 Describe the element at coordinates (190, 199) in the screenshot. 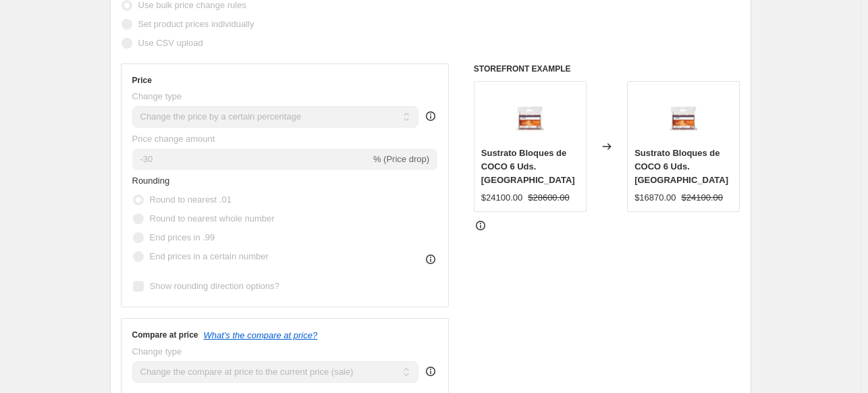

I see `span: Round to nearest .01` at that location.